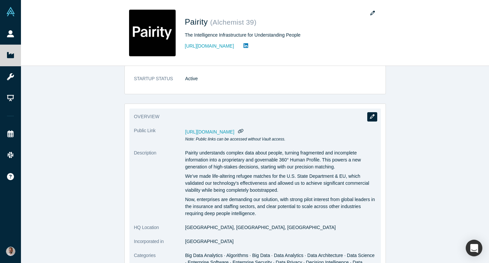 The image size is (489, 263). I want to click on h3: overview, so click(251, 116).